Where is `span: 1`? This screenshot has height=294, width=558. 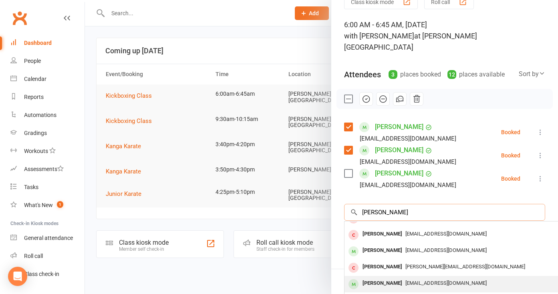
span: 1 is located at coordinates (60, 204).